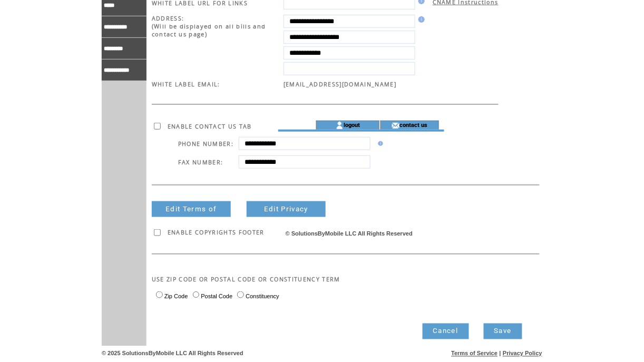 Image resolution: width=644 pixels, height=362 pixels. Describe the element at coordinates (168, 18) in the screenshot. I see `span: ADDRESS:` at that location.